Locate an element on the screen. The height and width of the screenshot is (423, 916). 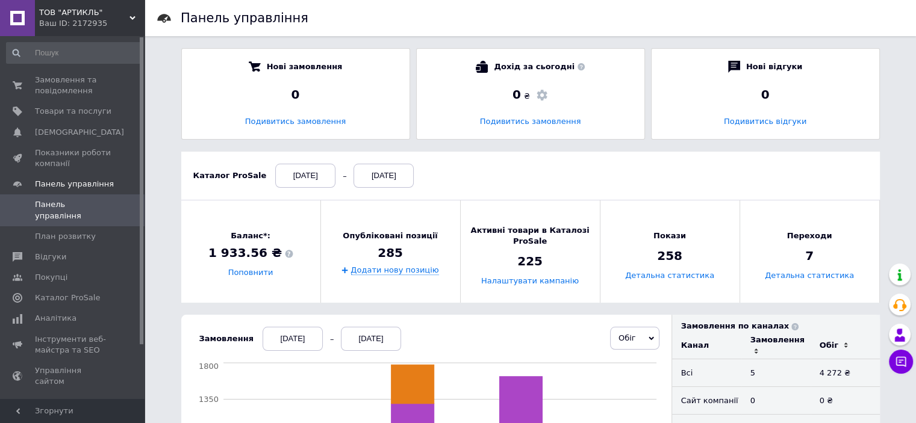
span: Покупці is located at coordinates (51, 278).